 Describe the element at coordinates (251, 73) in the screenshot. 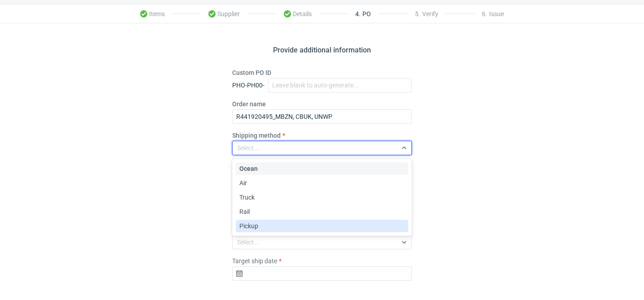

I see `label: Custom PO ID` at that location.